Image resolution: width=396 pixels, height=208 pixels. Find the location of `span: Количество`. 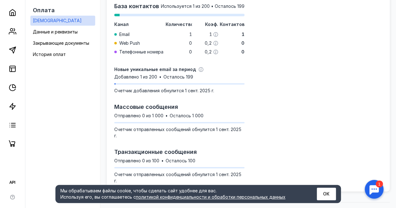

span: Количество is located at coordinates (179, 24).